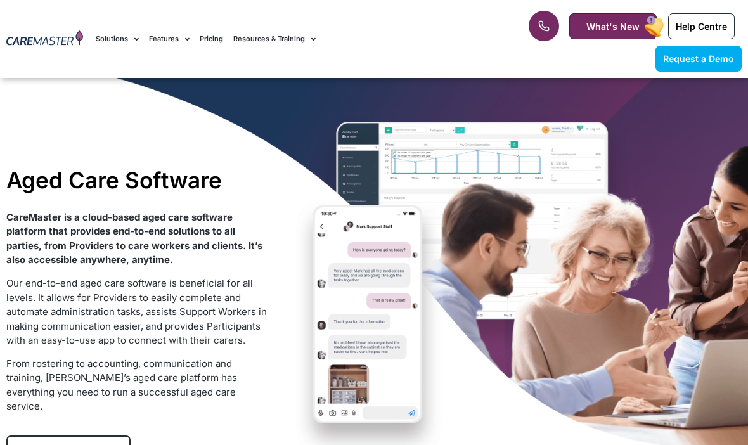  What do you see at coordinates (287, 39) in the screenshot?
I see `nav: Menu` at bounding box center [287, 39].